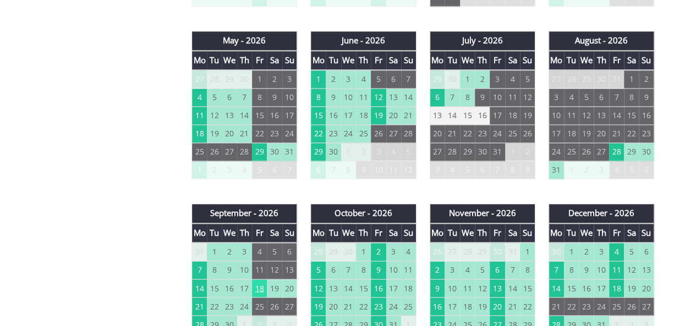  Describe the element at coordinates (437, 116) in the screenshot. I see `td: 13` at that location.